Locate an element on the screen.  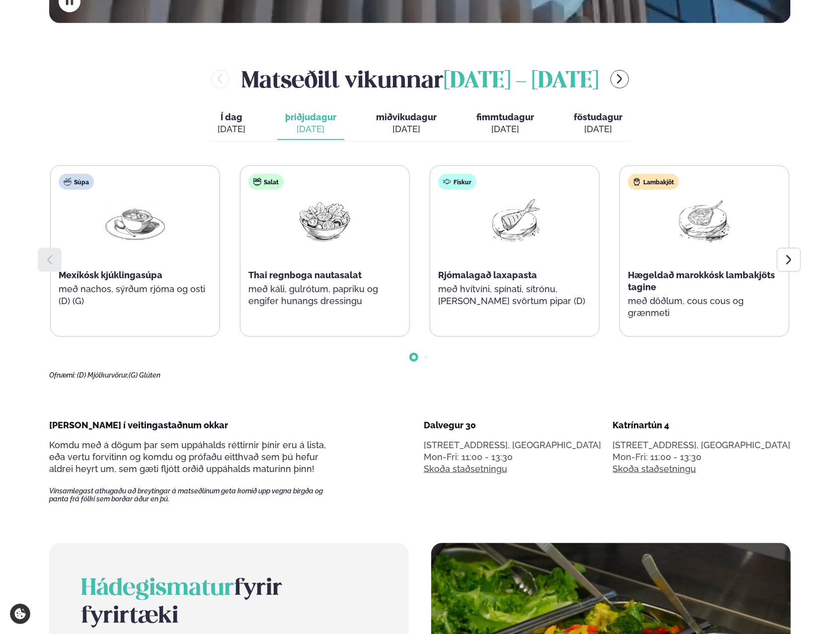
div: Fiskur is located at coordinates (457, 182).